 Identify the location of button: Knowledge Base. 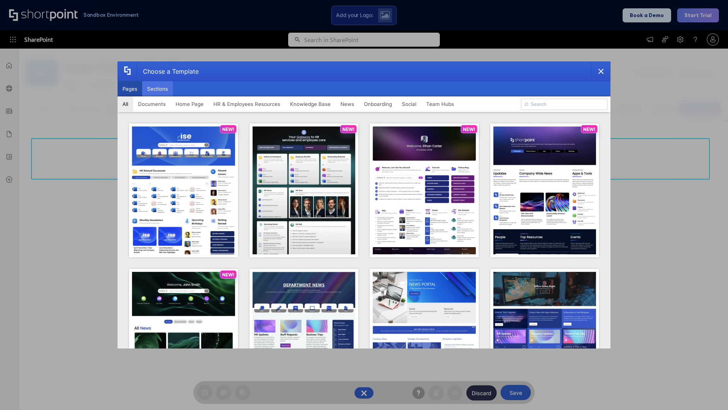
(310, 104).